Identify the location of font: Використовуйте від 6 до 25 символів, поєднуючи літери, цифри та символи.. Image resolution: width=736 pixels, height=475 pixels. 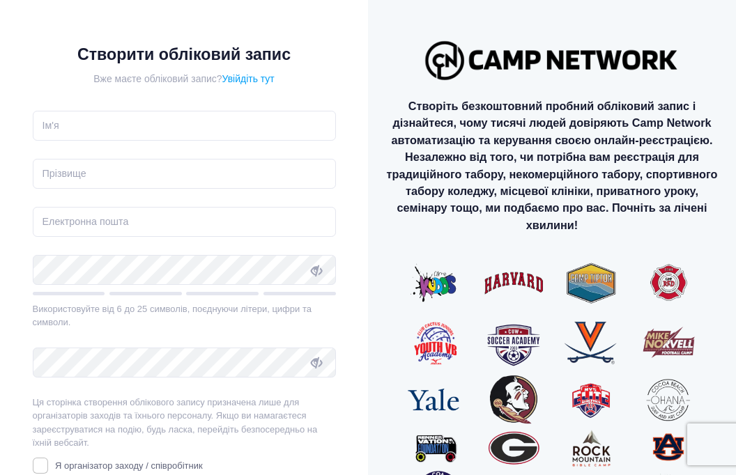
(172, 316).